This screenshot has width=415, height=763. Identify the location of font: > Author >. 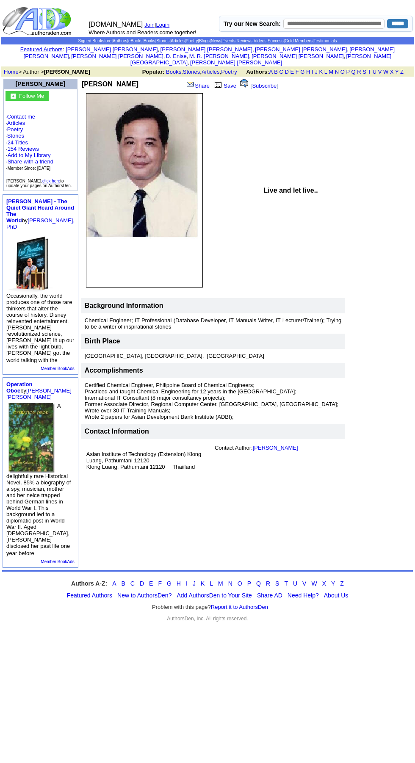
(47, 72).